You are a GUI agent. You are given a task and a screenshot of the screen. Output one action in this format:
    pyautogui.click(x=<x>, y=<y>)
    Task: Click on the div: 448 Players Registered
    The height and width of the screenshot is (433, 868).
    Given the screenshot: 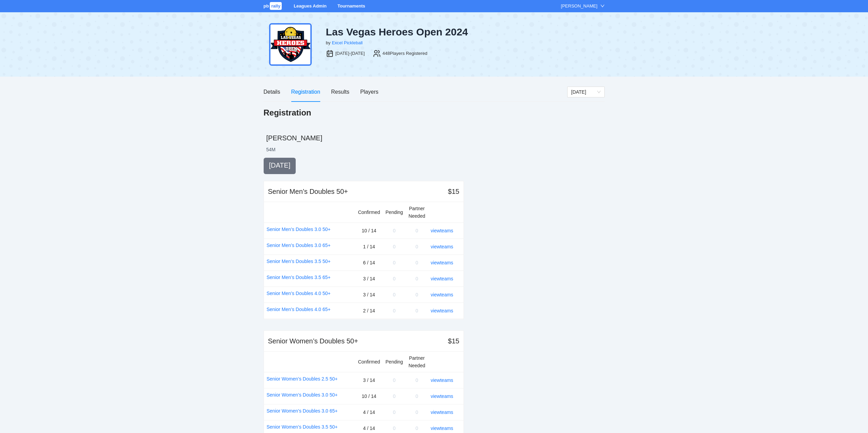 What is the action you would take?
    pyautogui.click(x=405, y=54)
    